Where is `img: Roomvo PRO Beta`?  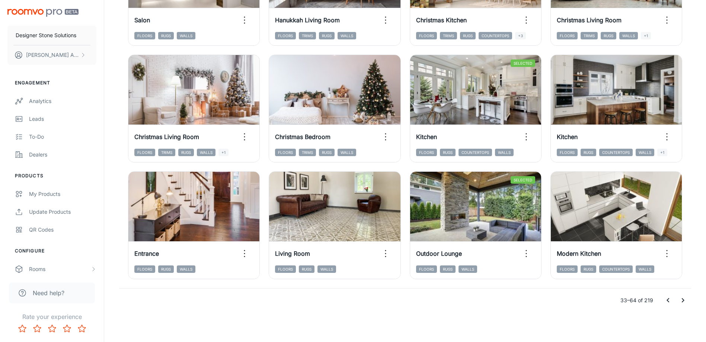 img: Roomvo PRO Beta is located at coordinates (43, 13).